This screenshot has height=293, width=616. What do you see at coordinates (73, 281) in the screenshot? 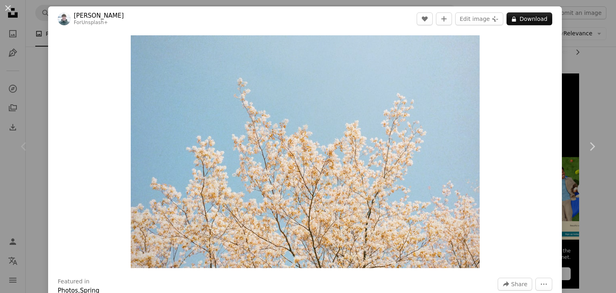
I see `h3: Featured in` at bounding box center [73, 281].